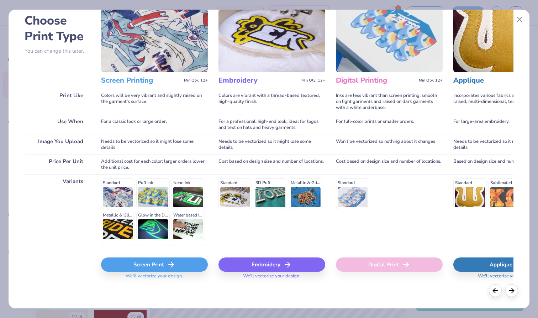  What do you see at coordinates (57, 101) in the screenshot?
I see `div: Print Like` at bounding box center [57, 101].